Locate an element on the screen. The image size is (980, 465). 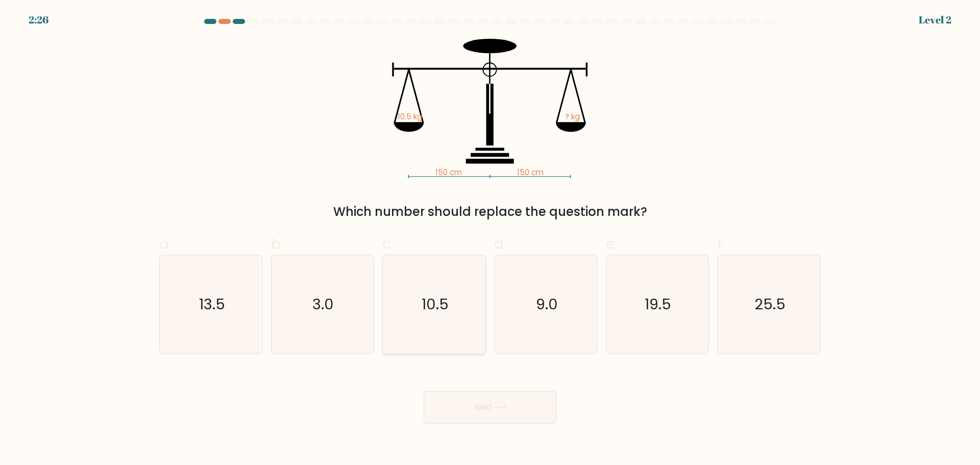
div: 2:26 is located at coordinates (38, 20).